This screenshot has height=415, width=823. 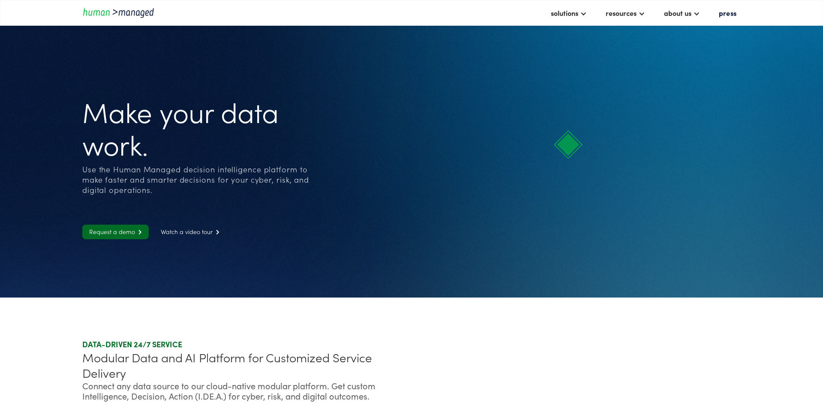 What do you see at coordinates (190, 232) in the screenshot?
I see `a: Watch a video tour` at bounding box center [190, 232].